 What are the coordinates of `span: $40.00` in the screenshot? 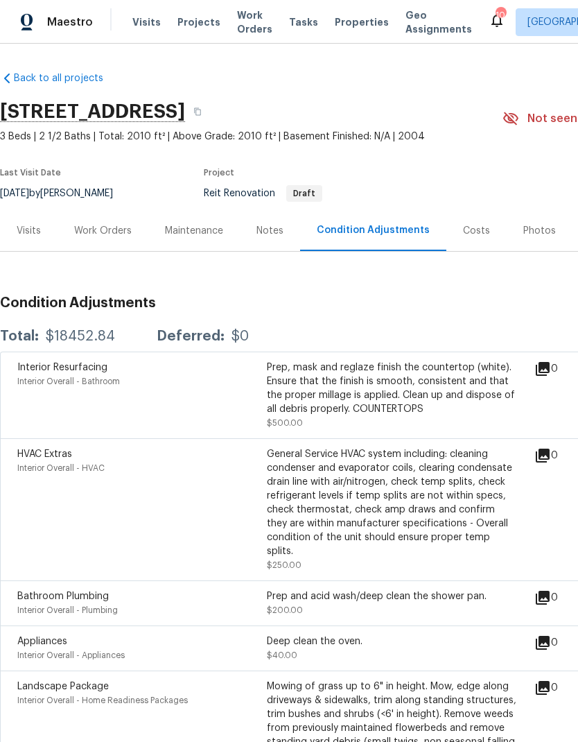 It's located at (282, 655).